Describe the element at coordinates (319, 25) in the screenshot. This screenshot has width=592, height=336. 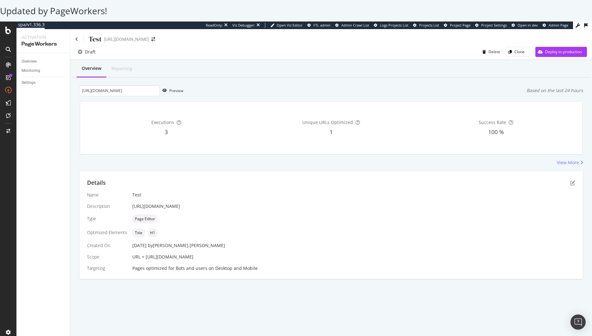
I see `a: FTL admin` at that location.